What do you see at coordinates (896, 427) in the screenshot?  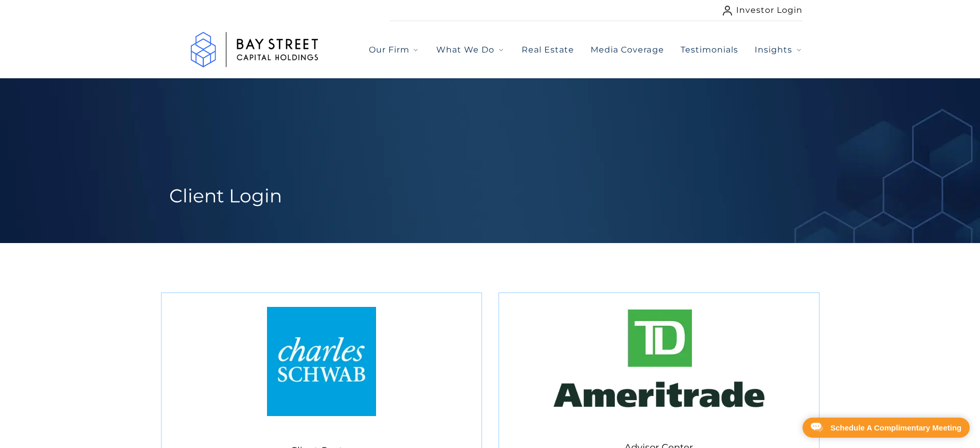 I see `div: Schedule A Complimentary Meeting` at bounding box center [896, 427].